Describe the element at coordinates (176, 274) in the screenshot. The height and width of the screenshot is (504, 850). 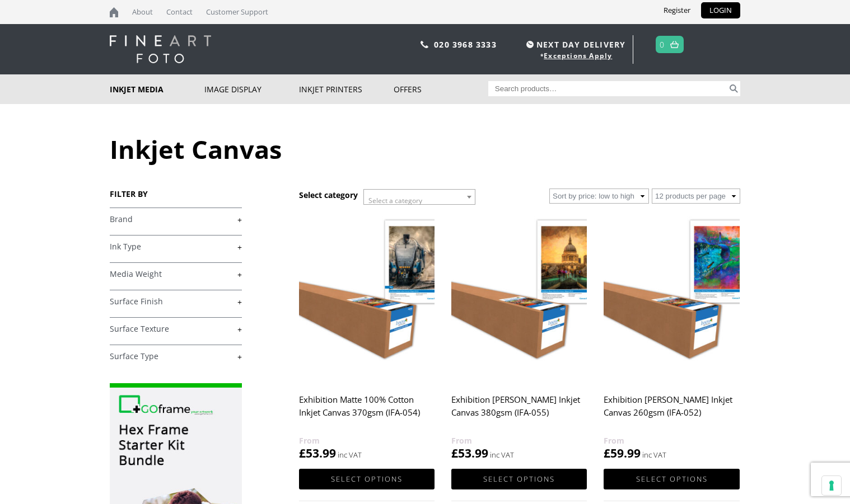
I see `h4: Media Weight` at that location.